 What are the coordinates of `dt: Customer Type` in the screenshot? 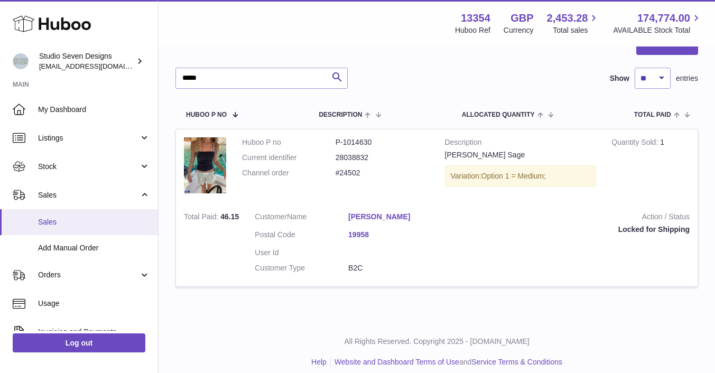 It's located at (301, 268).